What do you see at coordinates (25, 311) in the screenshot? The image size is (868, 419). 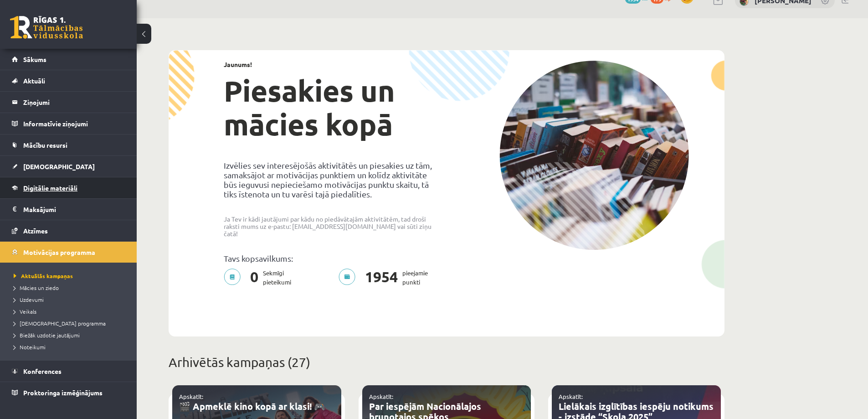 I see `span: Veikals` at bounding box center [25, 311].